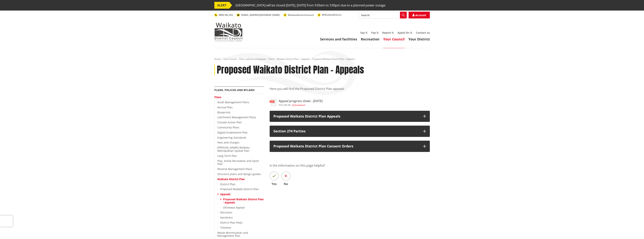 Image resolution: width=644 pixels, height=239 pixels. I want to click on a: Account, so click(419, 15).